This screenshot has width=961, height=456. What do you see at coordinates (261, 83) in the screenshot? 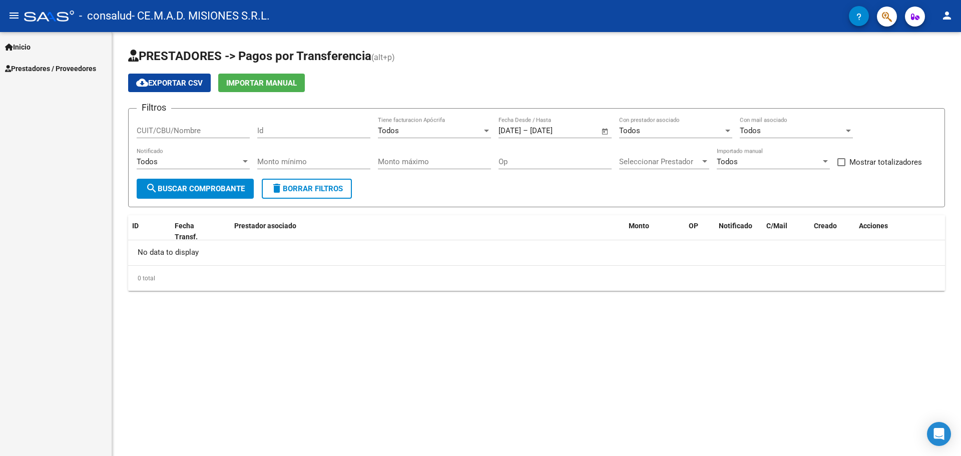
I see `span: Importar Manual` at bounding box center [261, 83].